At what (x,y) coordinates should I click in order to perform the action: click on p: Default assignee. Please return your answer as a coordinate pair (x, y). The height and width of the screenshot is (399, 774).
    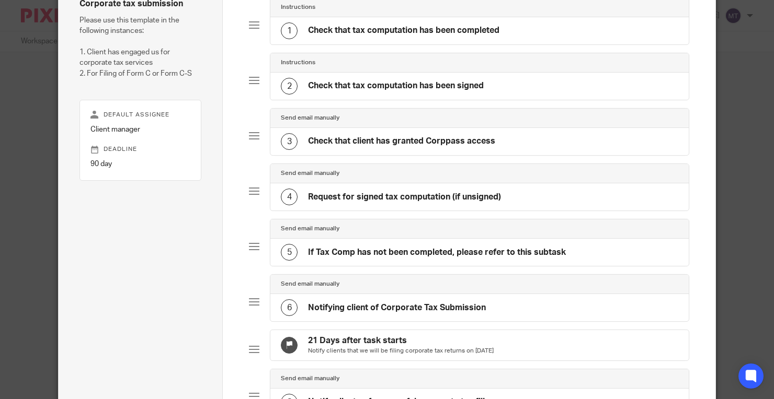
    Looking at the image, I should click on (140, 115).